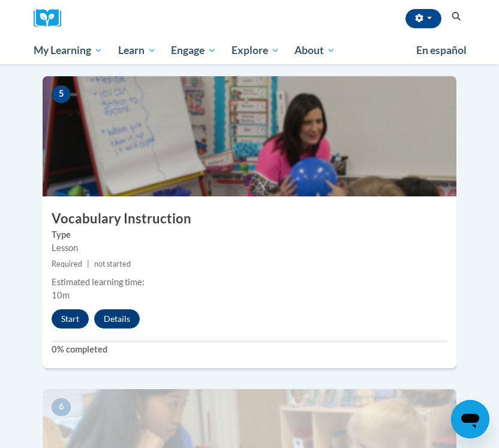  Describe the element at coordinates (250, 136) in the screenshot. I see `img: Course Image` at that location.